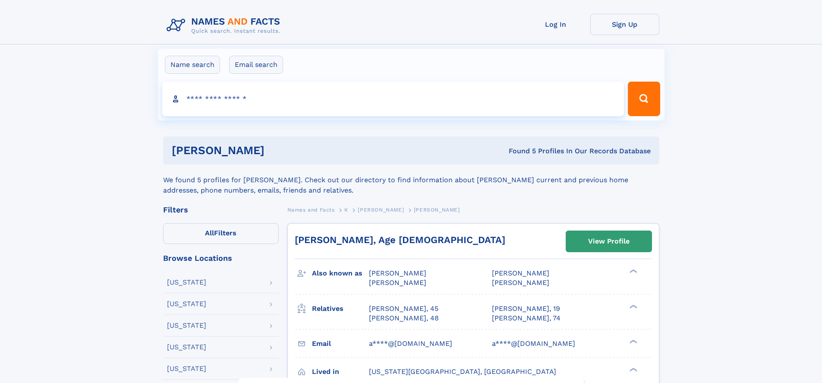 This screenshot has width=822, height=383. I want to click on span: K, so click(346, 210).